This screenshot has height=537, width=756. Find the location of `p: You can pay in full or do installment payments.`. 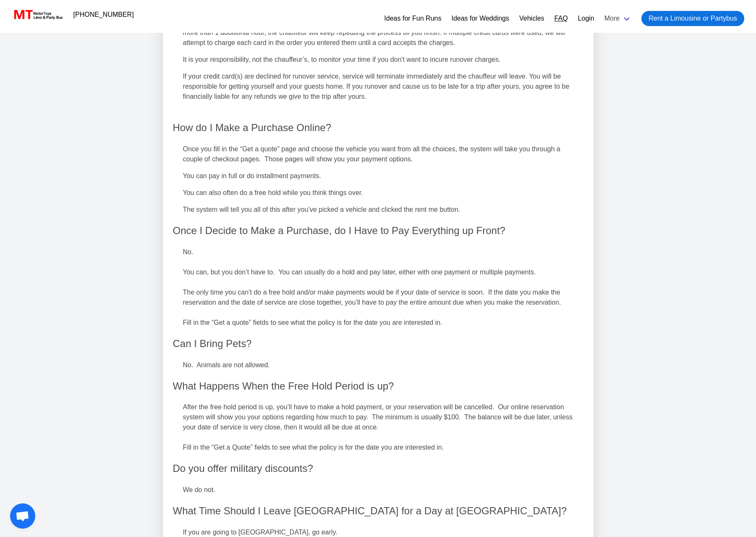

p: You can pay in full or do installment payments. is located at coordinates (378, 176).